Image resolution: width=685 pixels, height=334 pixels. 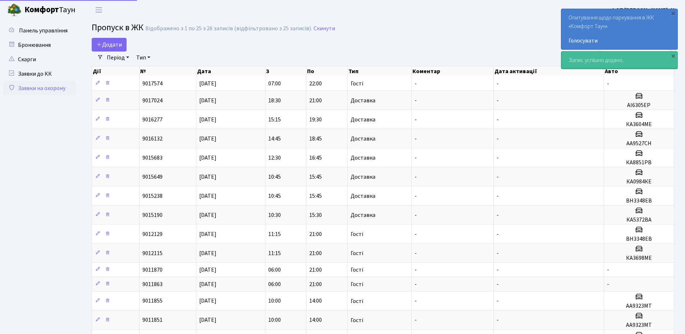 What do you see at coordinates (153, 139) in the screenshot?
I see `span: 9016132` at bounding box center [153, 139].